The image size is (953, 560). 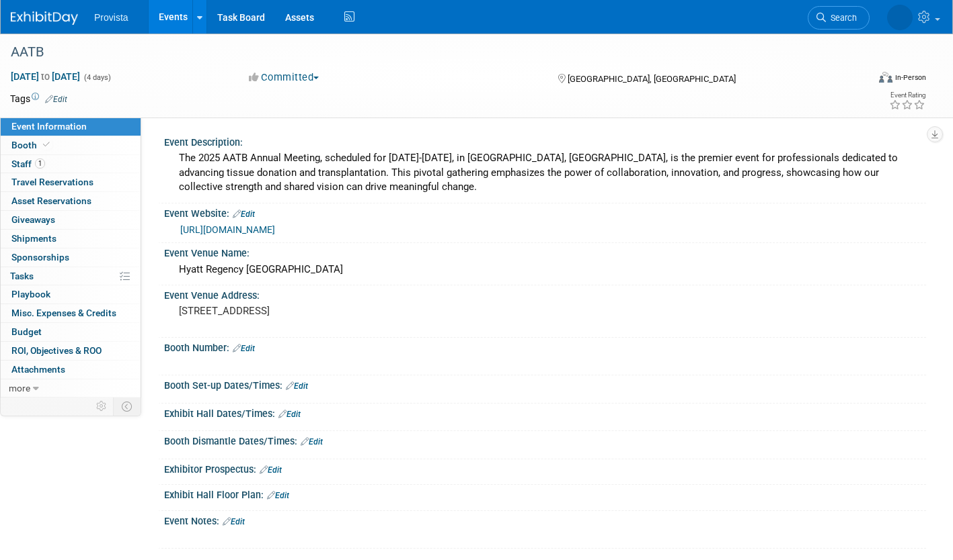 What do you see at coordinates (70, 126) in the screenshot?
I see `a: Event Information` at bounding box center [70, 126].